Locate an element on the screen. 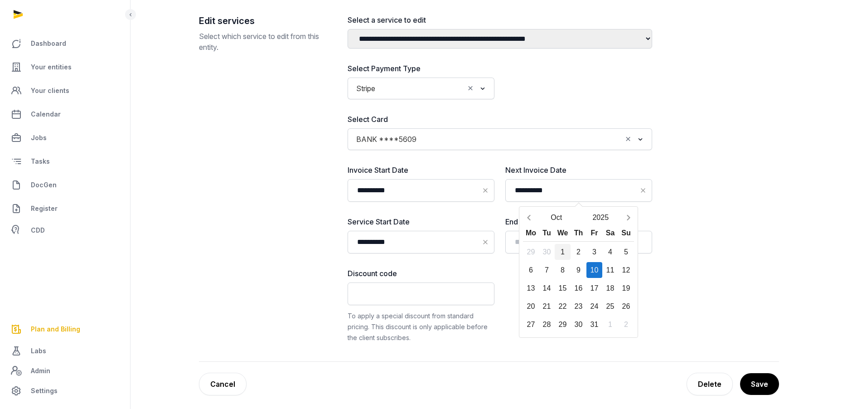  span: Labs is located at coordinates (39, 351).